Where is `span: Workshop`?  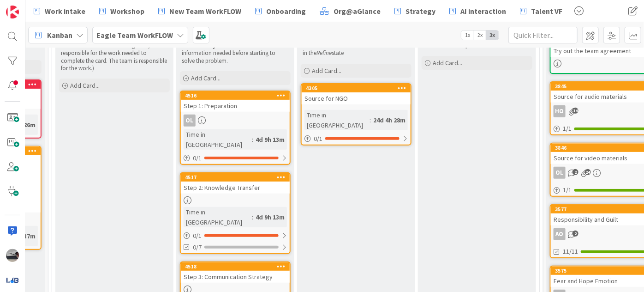
span: Workshop is located at coordinates (128, 11).